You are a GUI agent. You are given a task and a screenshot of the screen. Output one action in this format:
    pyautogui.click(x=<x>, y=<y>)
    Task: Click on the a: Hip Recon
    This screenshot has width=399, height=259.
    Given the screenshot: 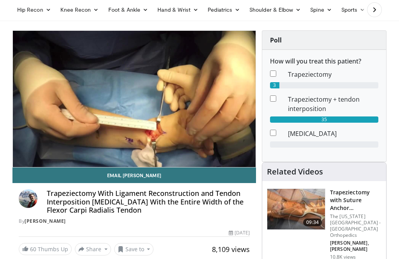 What is the action you would take?
    pyautogui.click(x=34, y=10)
    